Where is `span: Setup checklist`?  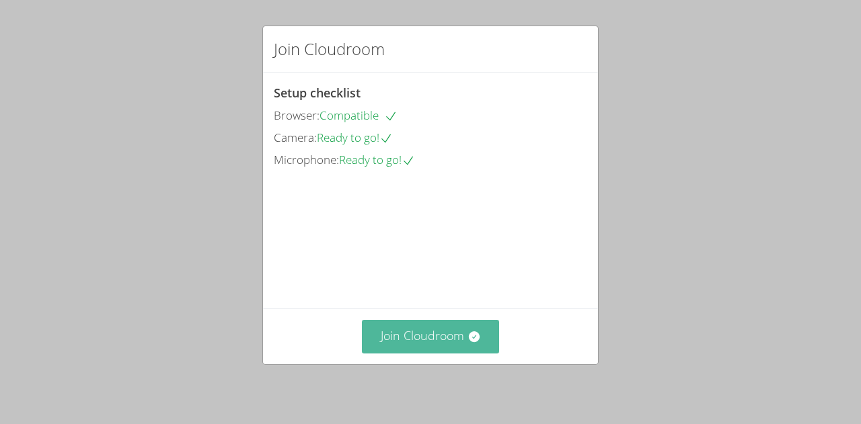
span: Setup checklist is located at coordinates (317, 93).